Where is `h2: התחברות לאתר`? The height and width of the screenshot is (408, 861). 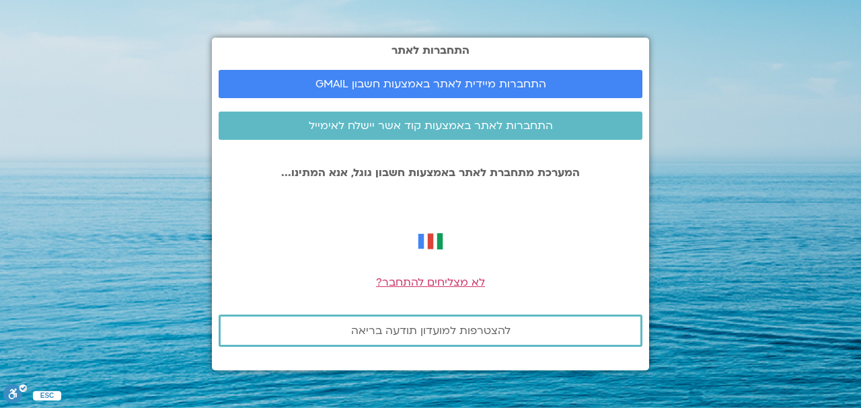
h2: התחברות לאתר is located at coordinates (430, 50).